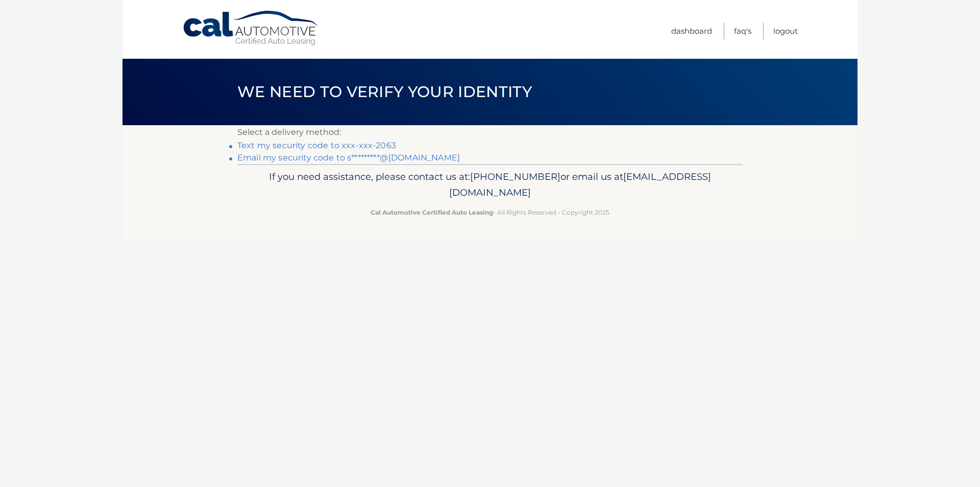  Describe the element at coordinates (490, 212) in the screenshot. I see `p: - All Rights Reserved - Copyright 2025` at that location.